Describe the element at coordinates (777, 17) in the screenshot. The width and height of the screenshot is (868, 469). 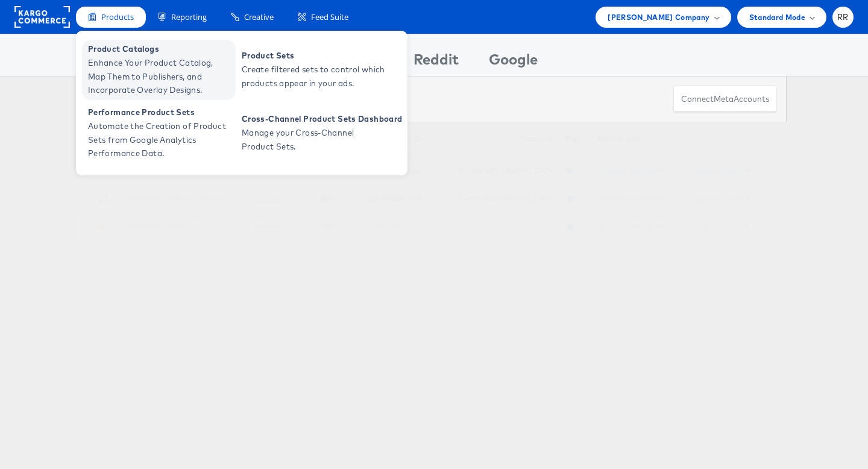
I see `span: Standard Mode` at that location.